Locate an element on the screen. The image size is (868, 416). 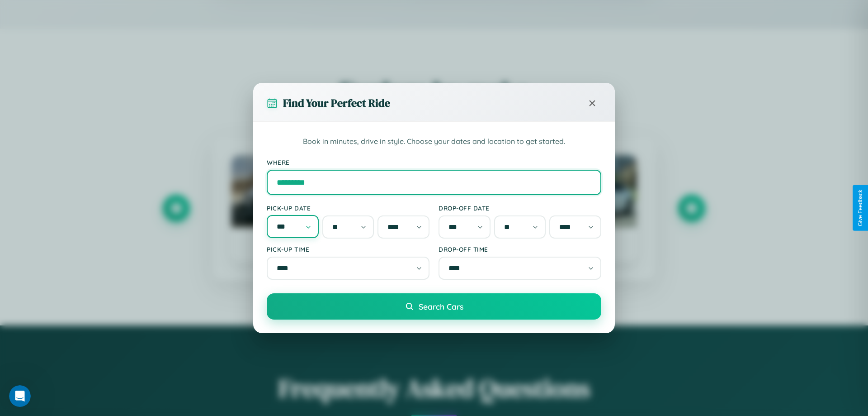
label: Drop-off Date is located at coordinates (520, 208).